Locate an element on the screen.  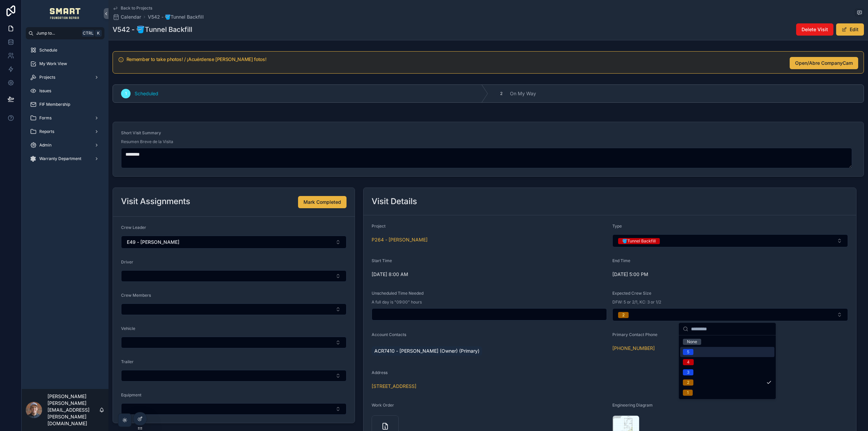
span: Issues is located at coordinates (45, 90).